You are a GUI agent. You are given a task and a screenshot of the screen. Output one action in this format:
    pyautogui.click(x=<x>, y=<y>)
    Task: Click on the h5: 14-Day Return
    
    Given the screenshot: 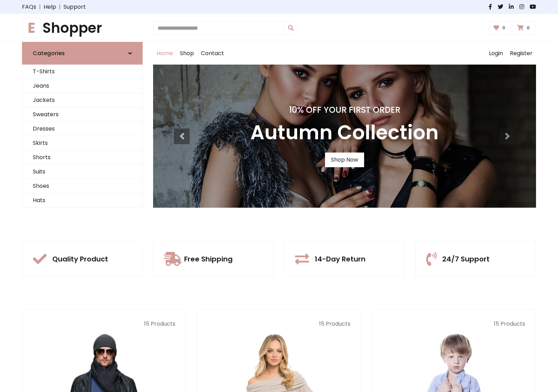 What is the action you would take?
    pyautogui.click(x=340, y=259)
    